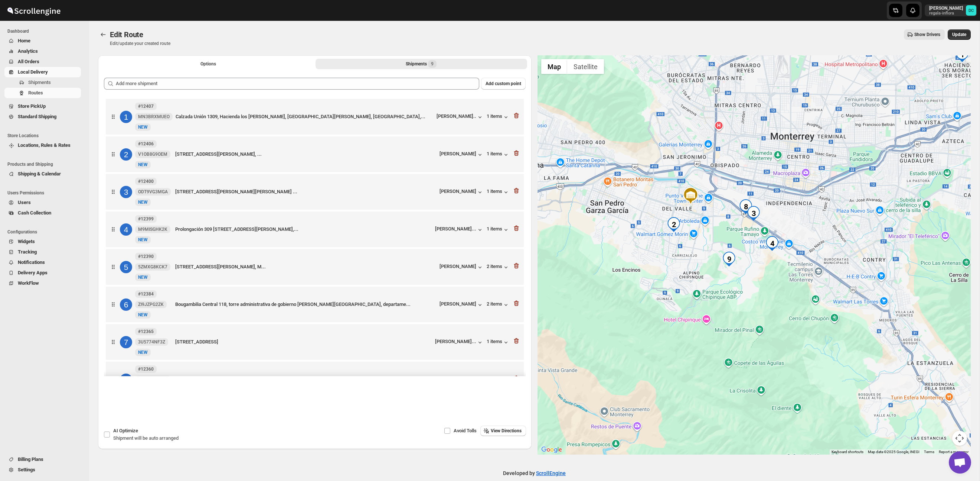 The image size is (980, 481). What do you see at coordinates (552, 449) in the screenshot?
I see `a: Open this area in Google Maps (opens a new window)` at bounding box center [552, 449].